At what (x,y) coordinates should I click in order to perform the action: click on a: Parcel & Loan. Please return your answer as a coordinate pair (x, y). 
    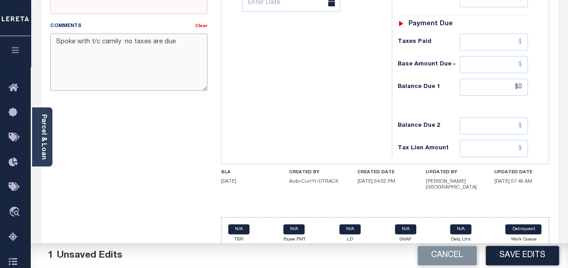
    Looking at the image, I should click on (43, 137).